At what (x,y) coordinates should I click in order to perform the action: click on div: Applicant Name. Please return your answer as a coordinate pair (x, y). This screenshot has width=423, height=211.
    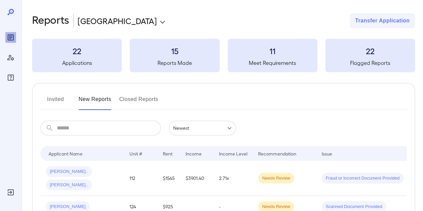
    Looking at the image, I should click on (66, 154).